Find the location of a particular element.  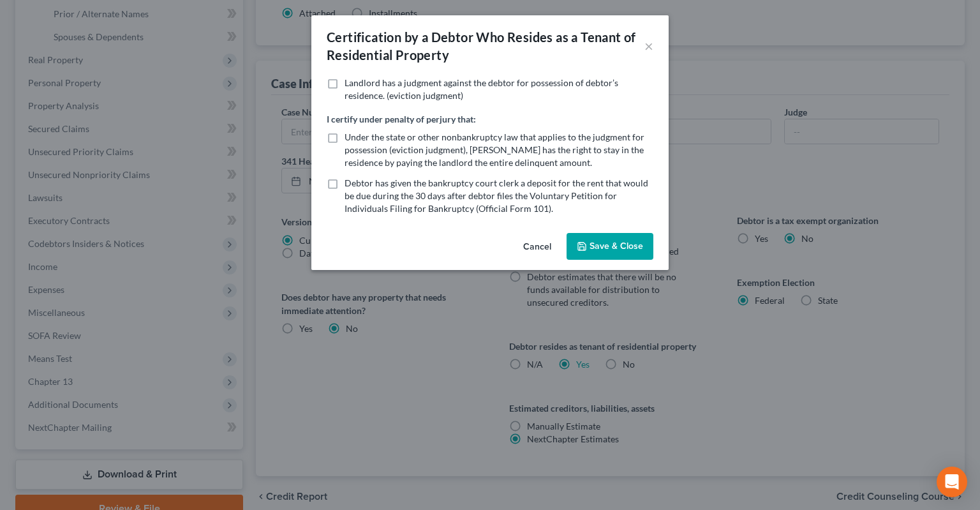

label: I certify under penalty of perjury that: is located at coordinates (402, 119).